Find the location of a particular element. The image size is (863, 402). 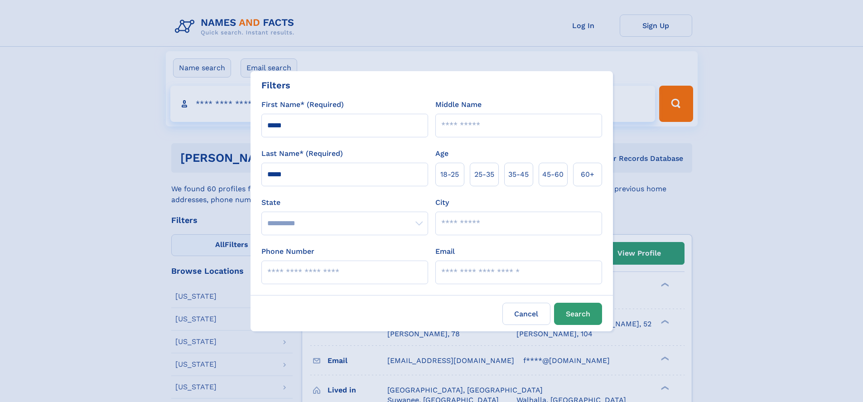

label: Email is located at coordinates (445, 251).